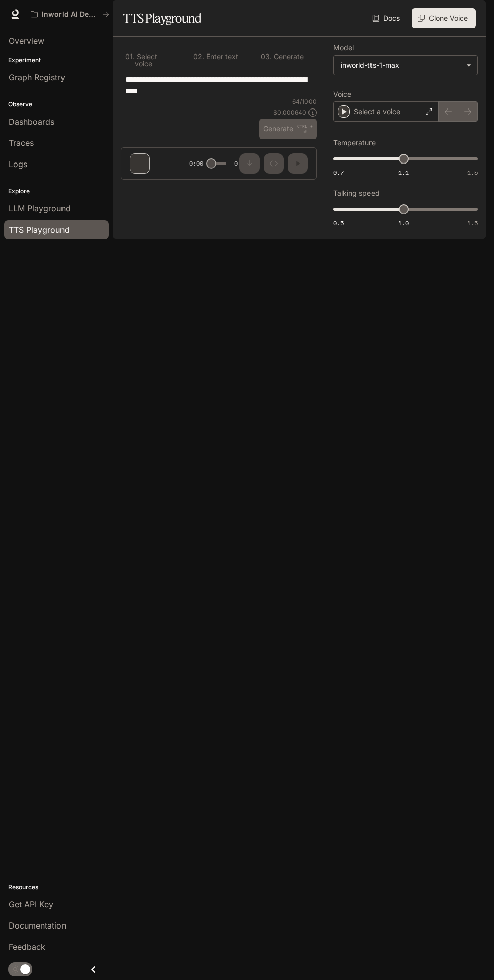 This screenshot has width=494, height=980. Describe the element at coordinates (343, 95) in the screenshot. I see `p: Voice` at that location.